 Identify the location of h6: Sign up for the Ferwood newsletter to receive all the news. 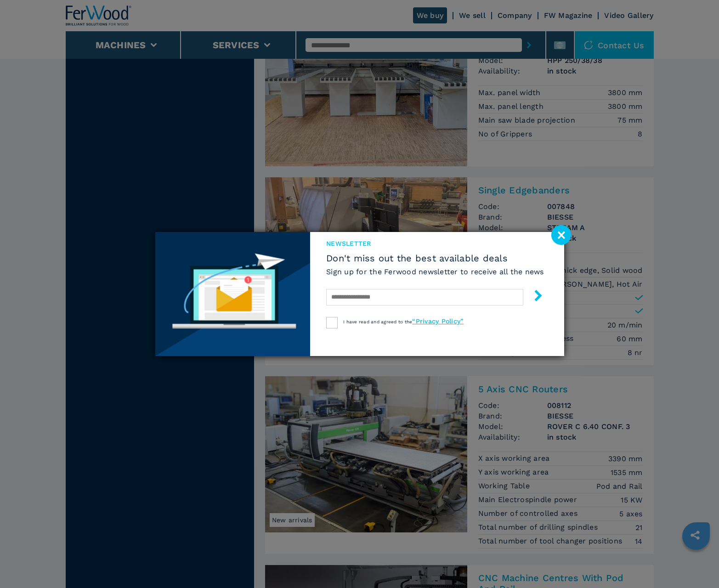
(435, 272).